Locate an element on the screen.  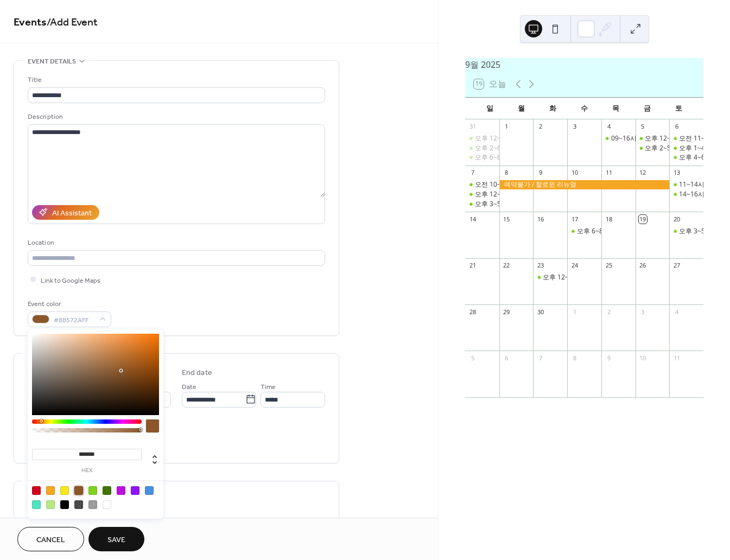
div: 20 is located at coordinates (676, 219).